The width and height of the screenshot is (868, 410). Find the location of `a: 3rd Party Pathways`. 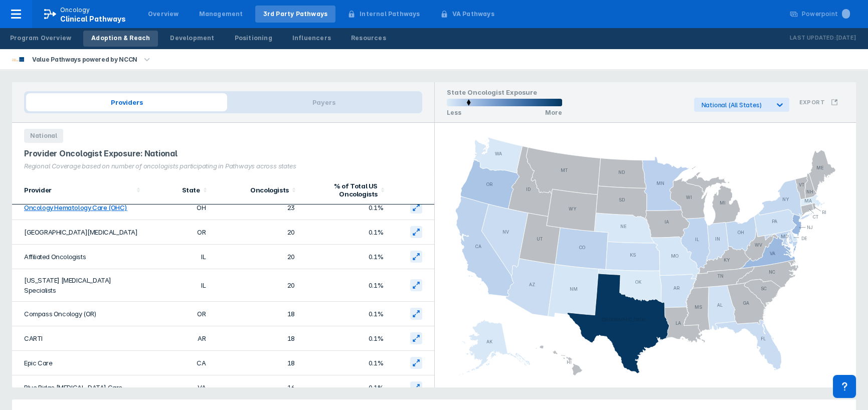

a: 3rd Party Pathways is located at coordinates (295, 14).